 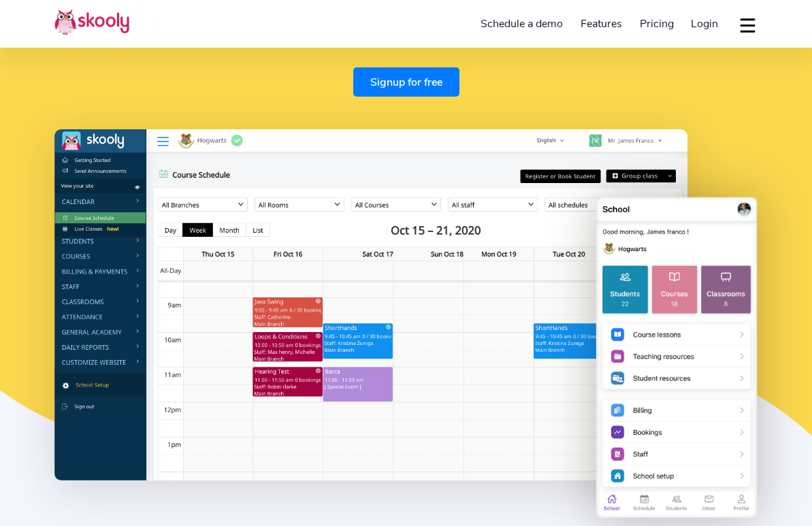 I want to click on a: Schedule a demo, so click(x=522, y=24).